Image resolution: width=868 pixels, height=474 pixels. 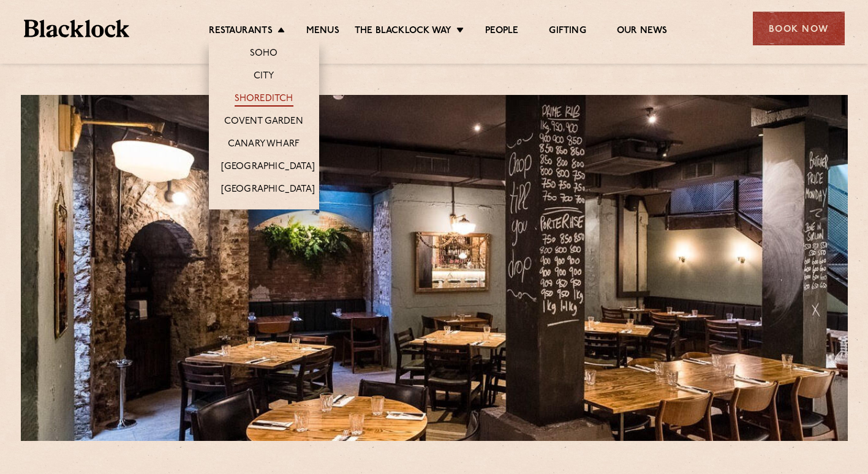 What do you see at coordinates (323, 32) in the screenshot?
I see `a: Menus` at bounding box center [323, 32].